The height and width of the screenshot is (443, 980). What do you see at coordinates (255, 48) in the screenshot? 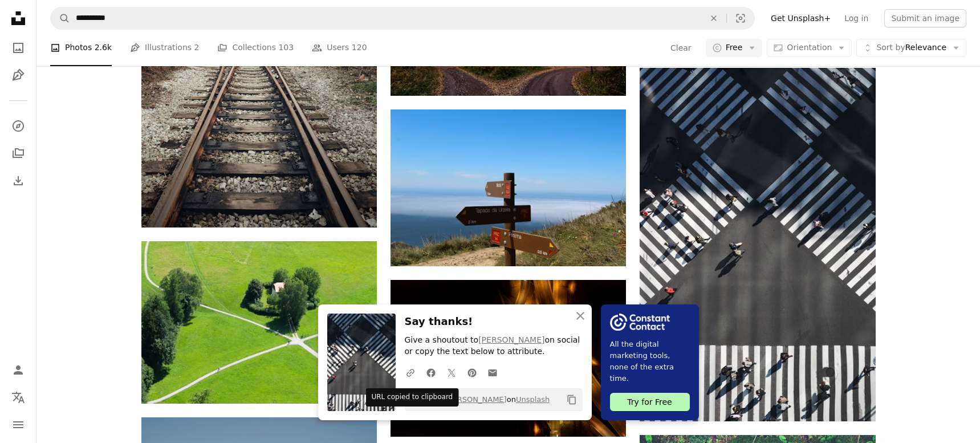
I see `a: Collections 103` at bounding box center [255, 48].